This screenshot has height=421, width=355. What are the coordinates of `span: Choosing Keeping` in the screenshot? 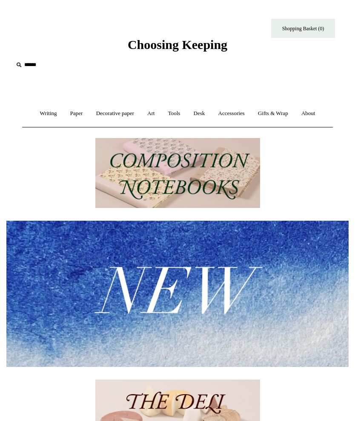 It's located at (178, 44).